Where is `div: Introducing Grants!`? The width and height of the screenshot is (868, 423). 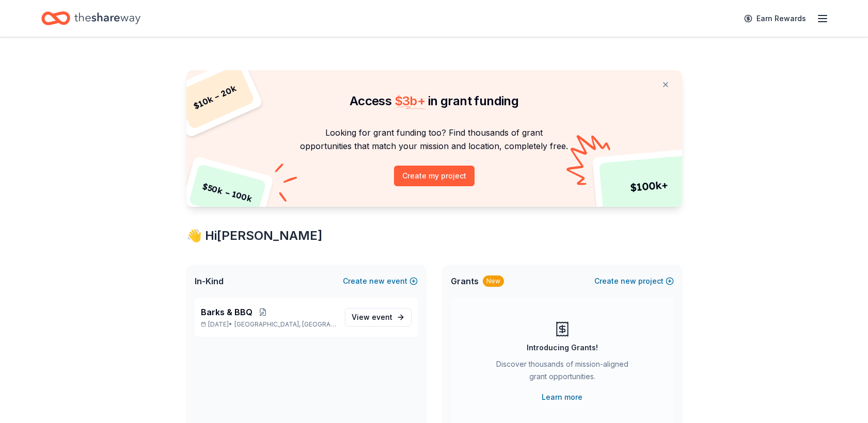 div: Introducing Grants! is located at coordinates (563, 348).